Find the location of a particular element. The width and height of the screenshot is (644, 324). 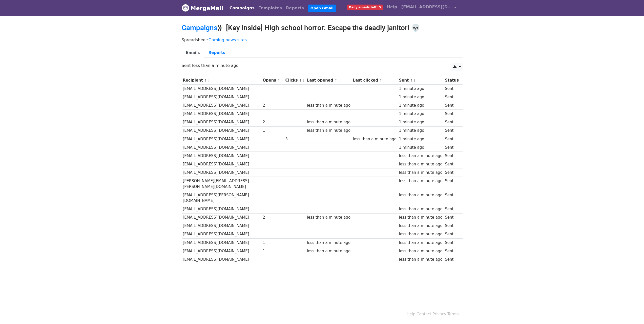

p: Sent less than a minute ago is located at coordinates (322, 65).